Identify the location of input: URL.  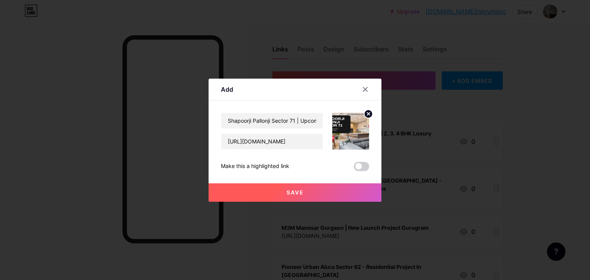
(272, 142).